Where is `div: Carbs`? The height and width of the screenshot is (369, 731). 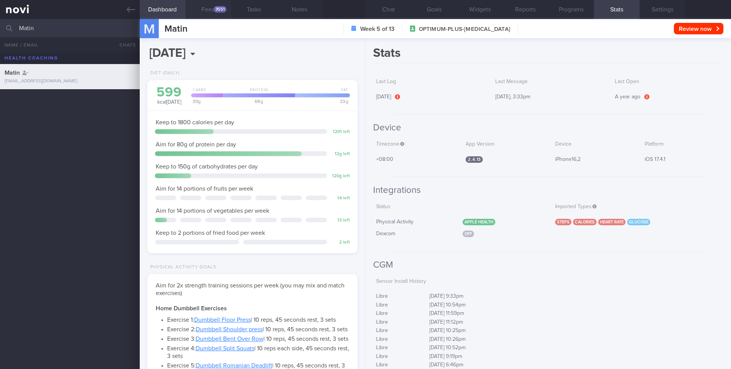 div: Carbs is located at coordinates (206, 92).